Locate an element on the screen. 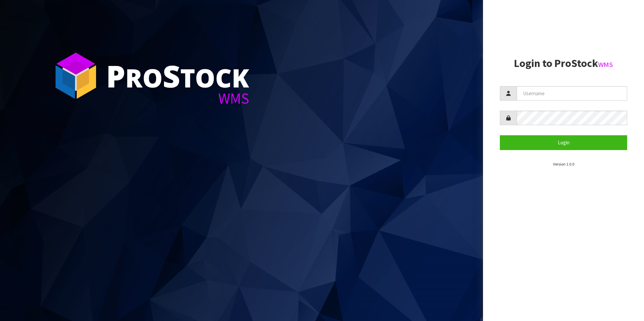 The height and width of the screenshot is (321, 644). h2: Login to ProStock is located at coordinates (563, 63).